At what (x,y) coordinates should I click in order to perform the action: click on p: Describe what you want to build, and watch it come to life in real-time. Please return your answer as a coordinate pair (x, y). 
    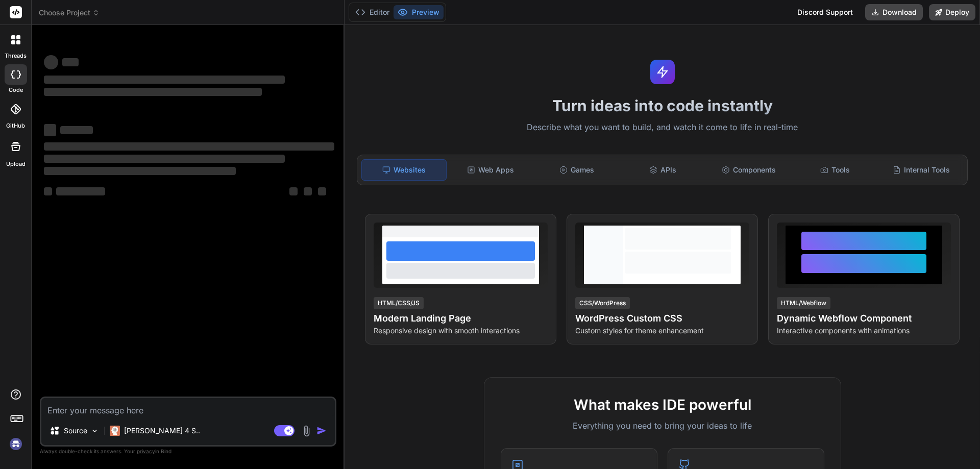
    Looking at the image, I should click on (662, 128).